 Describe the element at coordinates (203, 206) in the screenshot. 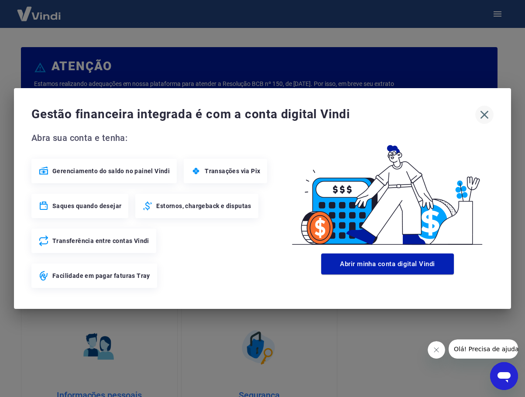

I see `span: Estornos, chargeback e disputas` at that location.